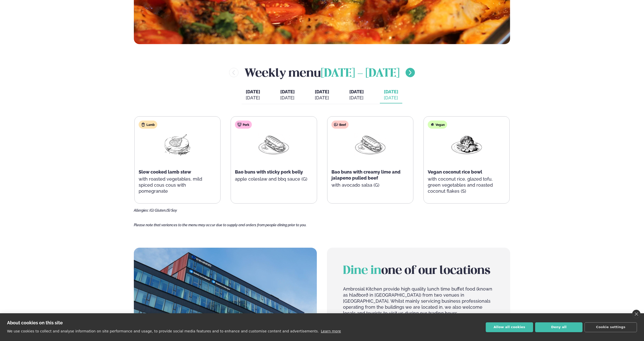  What do you see at coordinates (177, 144) in the screenshot?
I see `img: Lamb-Meat.png` at bounding box center [177, 144].